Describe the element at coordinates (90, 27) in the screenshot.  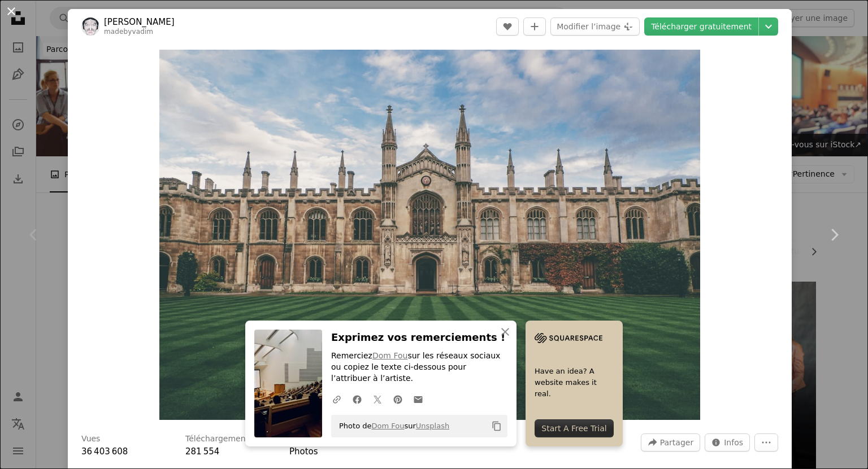
I see `img: Accéder au profil de Vadim Sherbakov` at that location.